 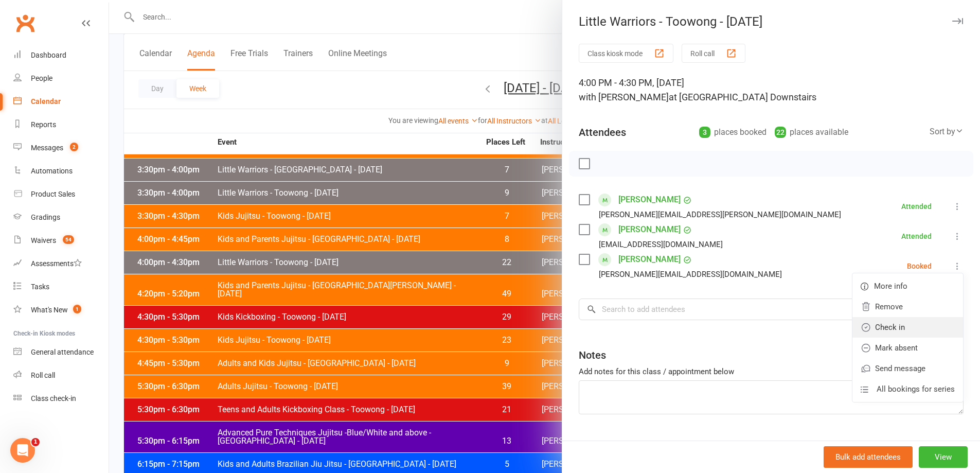 I want to click on div: Roll call, so click(x=42, y=375).